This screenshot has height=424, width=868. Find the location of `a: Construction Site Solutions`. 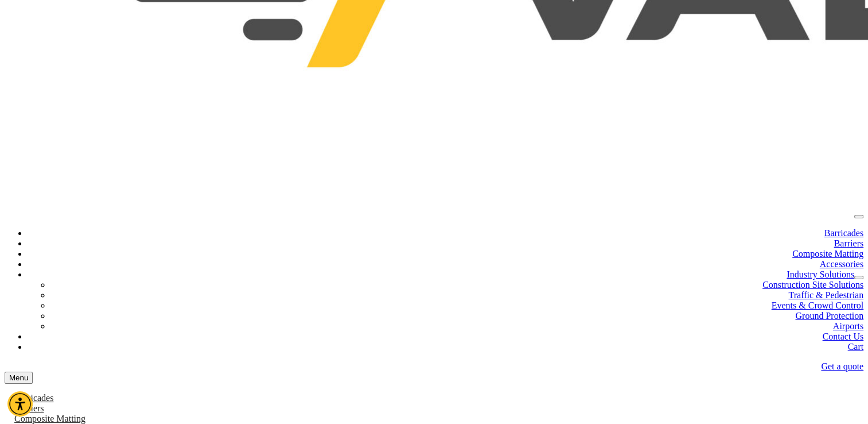

a: Construction Site Solutions is located at coordinates (813, 284).